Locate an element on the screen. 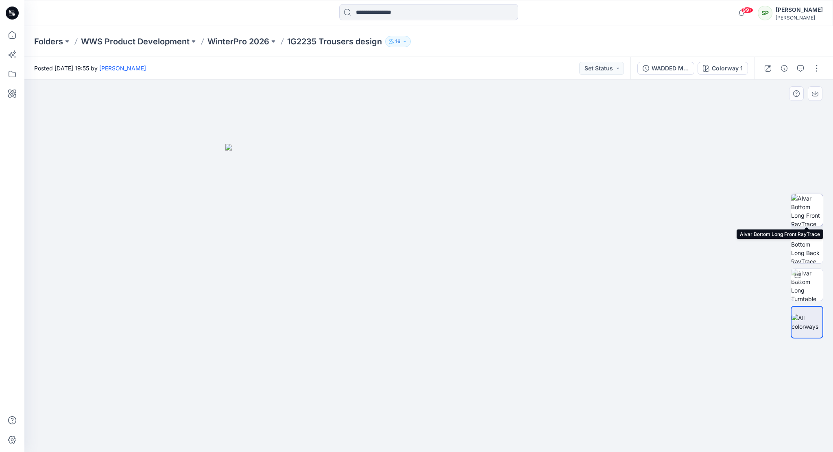  a: WWS Product Development is located at coordinates (135, 42).